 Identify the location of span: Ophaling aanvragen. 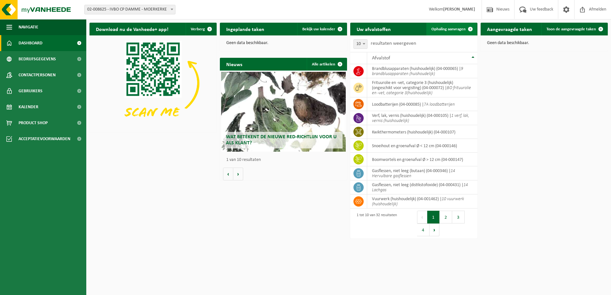
(449, 29).